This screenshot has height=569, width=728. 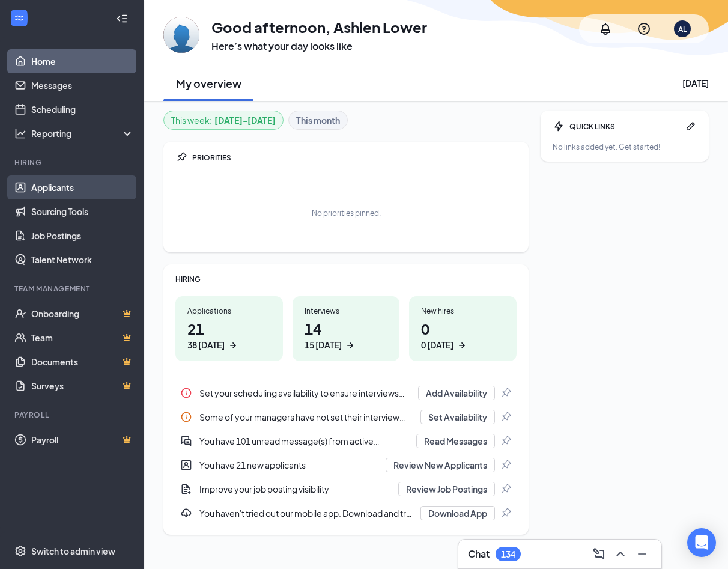 I want to click on h3: Chat, so click(x=479, y=554).